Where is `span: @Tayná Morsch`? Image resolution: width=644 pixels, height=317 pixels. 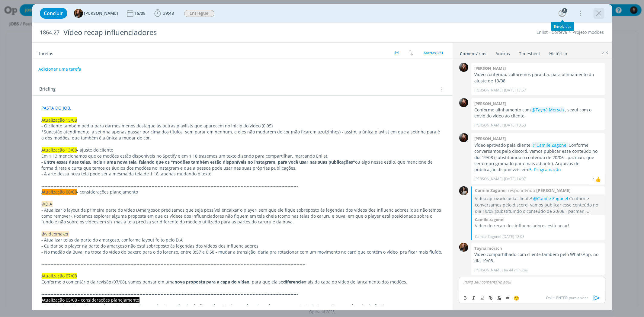
span: @Tayná Morsch is located at coordinates (548, 109).